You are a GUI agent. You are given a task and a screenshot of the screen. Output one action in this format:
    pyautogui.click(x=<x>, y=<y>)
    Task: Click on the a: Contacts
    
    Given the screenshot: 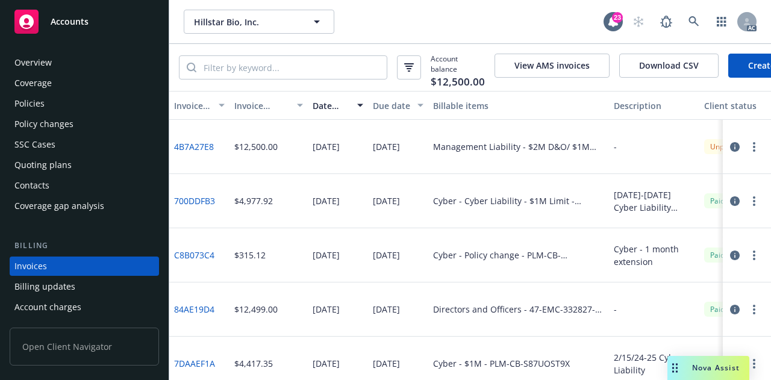 What is the action you would take?
    pyautogui.click(x=84, y=186)
    